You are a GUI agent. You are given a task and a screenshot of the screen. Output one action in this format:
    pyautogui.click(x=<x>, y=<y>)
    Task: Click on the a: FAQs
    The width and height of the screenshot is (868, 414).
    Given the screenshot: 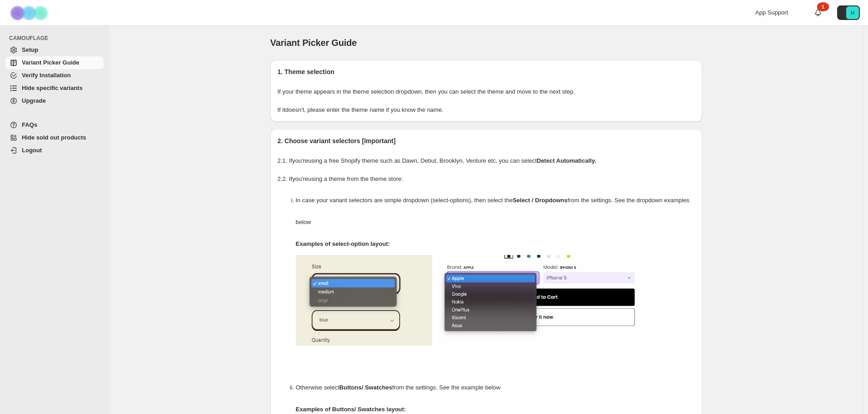 What is the action you would take?
    pyautogui.click(x=54, y=125)
    